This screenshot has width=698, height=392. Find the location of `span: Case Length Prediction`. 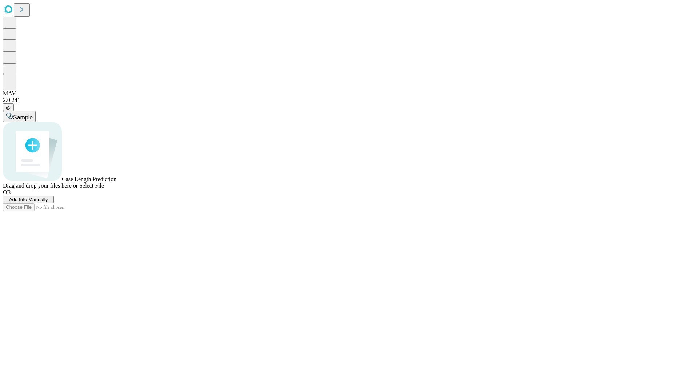

span: Case Length Prediction is located at coordinates (89, 179).